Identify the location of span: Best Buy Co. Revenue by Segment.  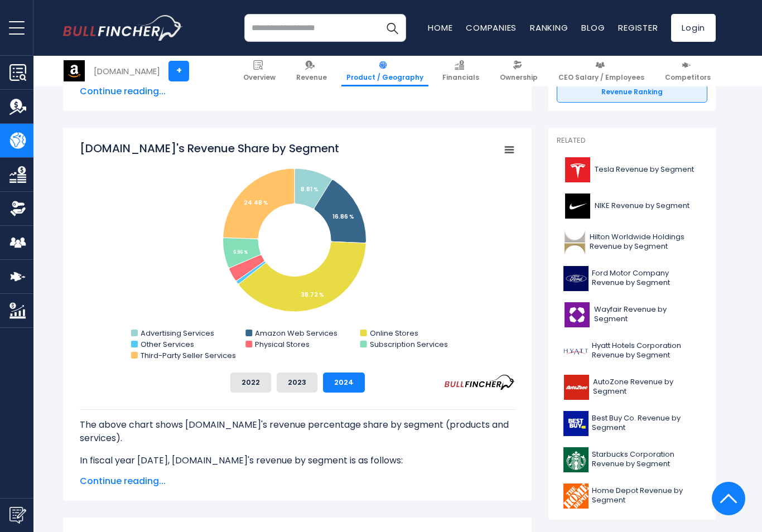
(646, 423).